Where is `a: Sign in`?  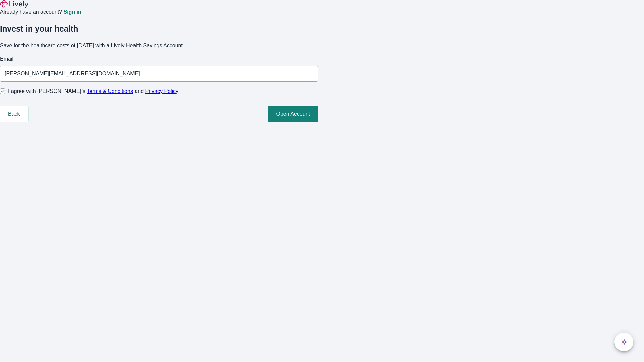 a: Sign in is located at coordinates (72, 12).